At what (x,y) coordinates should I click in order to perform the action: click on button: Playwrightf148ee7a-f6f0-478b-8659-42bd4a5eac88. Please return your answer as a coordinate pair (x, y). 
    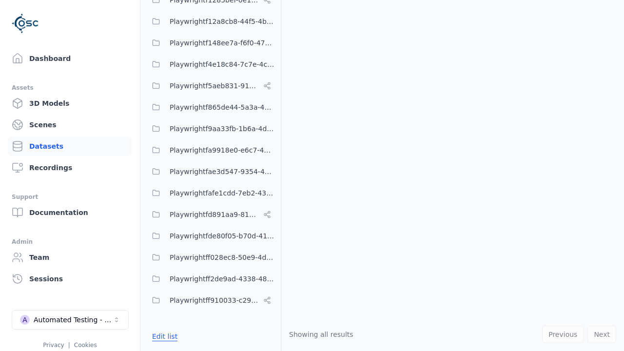
    Looking at the image, I should click on (211, 43).